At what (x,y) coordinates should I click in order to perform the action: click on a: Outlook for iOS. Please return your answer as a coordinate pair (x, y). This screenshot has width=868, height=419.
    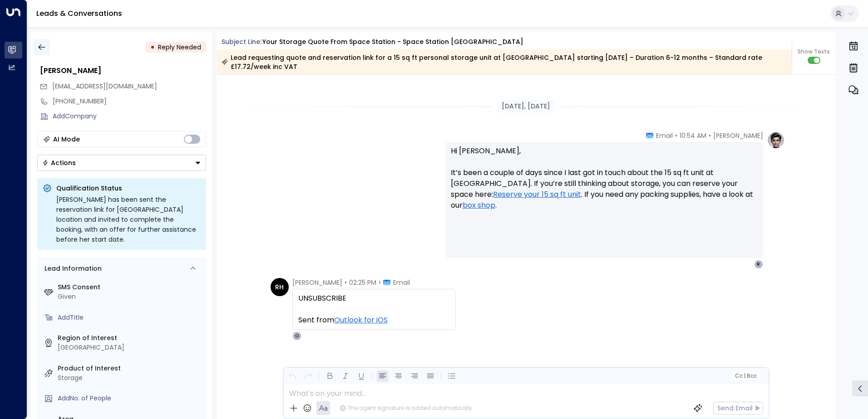
    Looking at the image, I should click on (361, 321).